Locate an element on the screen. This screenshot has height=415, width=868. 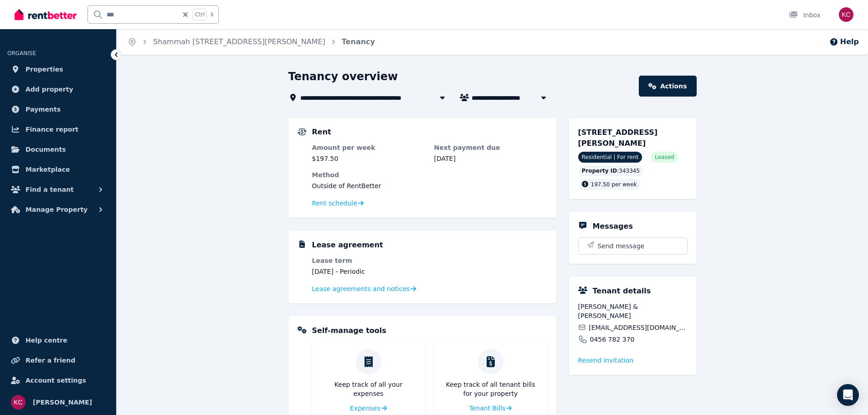
span: Documents is located at coordinates (45, 149).